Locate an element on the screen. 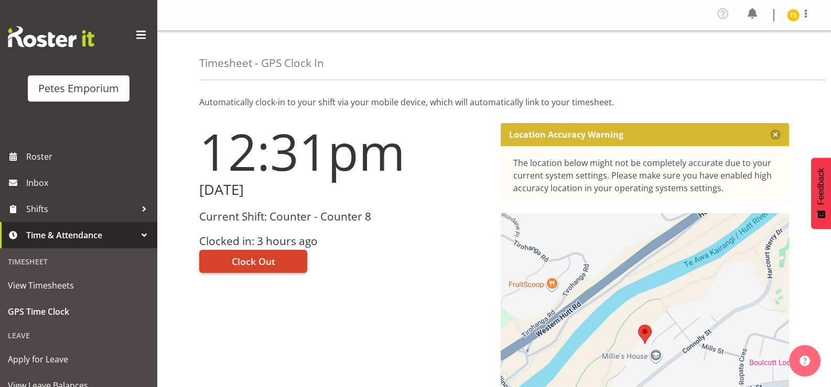  span: GPS Time Clock is located at coordinates (79, 312).